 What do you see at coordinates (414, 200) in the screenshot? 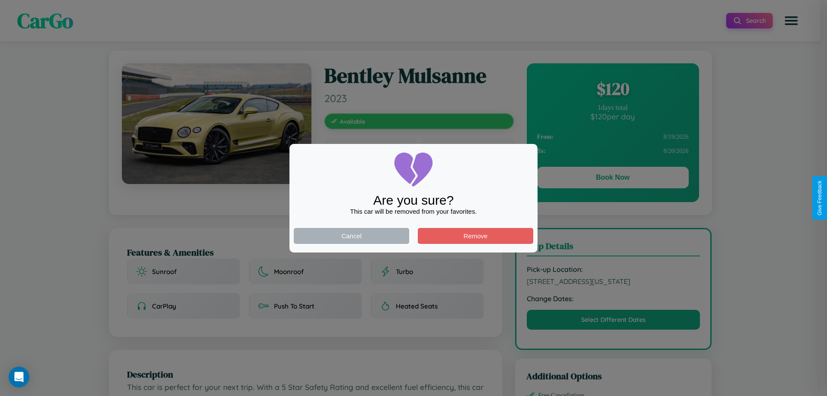
I see `div: Are you sure?` at bounding box center [414, 200].